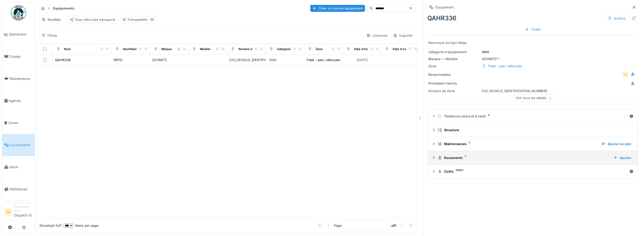  What do you see at coordinates (337, 8) in the screenshot?
I see `div: Créer un nouvel équipement` at bounding box center [337, 8].